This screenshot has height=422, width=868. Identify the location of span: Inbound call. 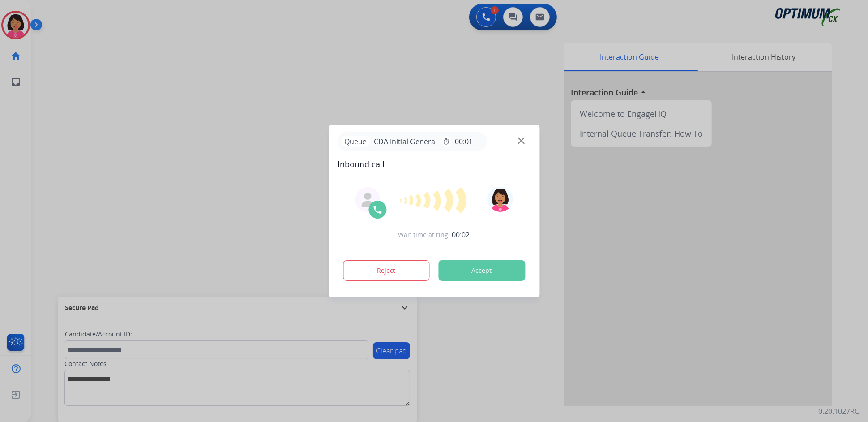
(434, 164).